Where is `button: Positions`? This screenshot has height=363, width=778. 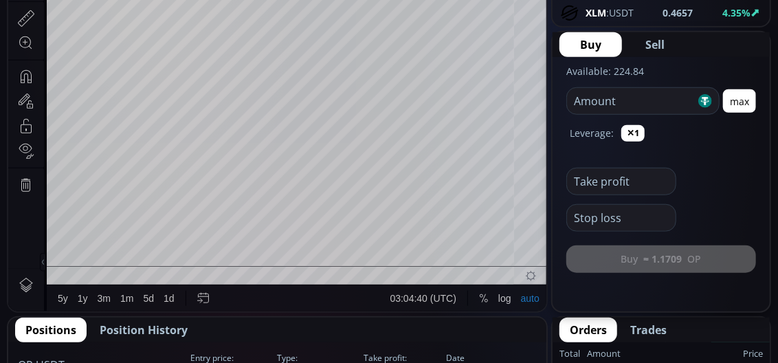 button: Positions is located at coordinates (51, 330).